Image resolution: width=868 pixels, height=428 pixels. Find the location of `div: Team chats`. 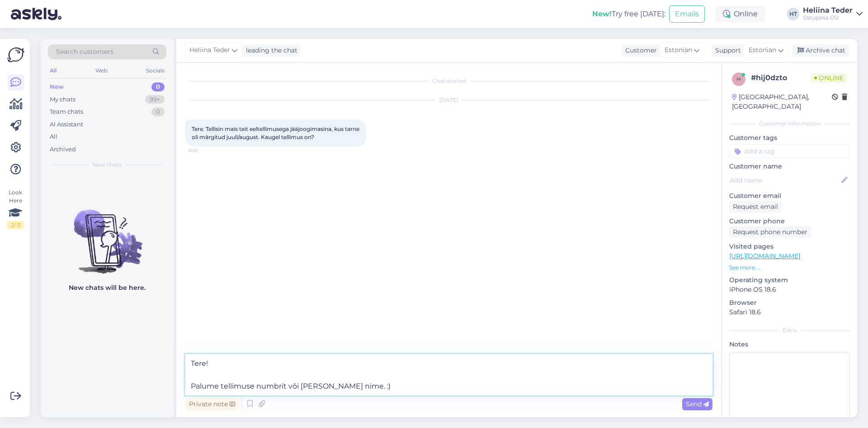

div: Team chats is located at coordinates (66, 112).